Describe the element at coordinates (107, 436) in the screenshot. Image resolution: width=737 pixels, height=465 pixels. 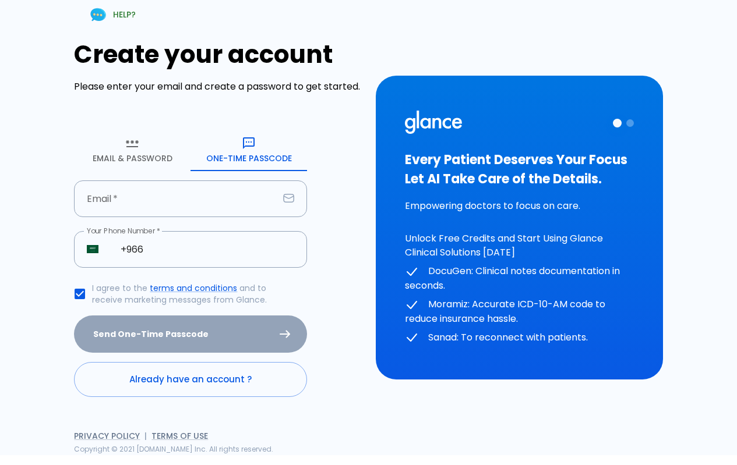
I see `a: Privacy Policy` at that location.